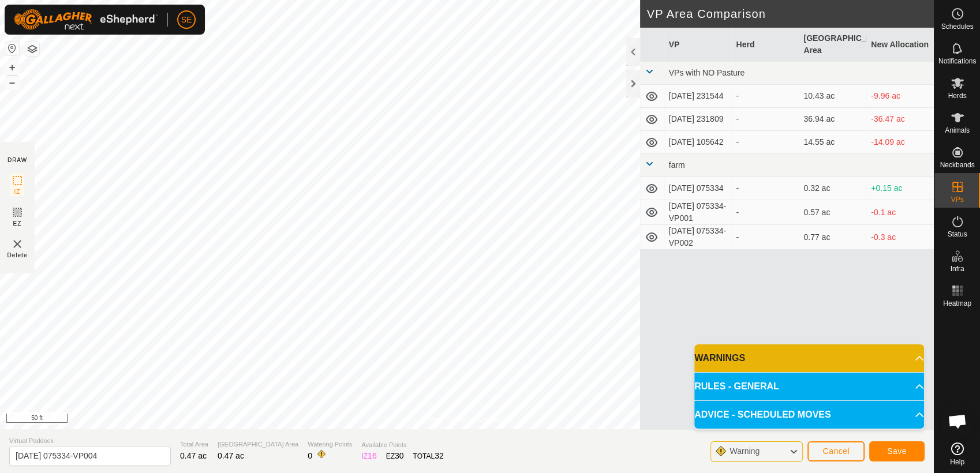 The height and width of the screenshot is (473, 980). Describe the element at coordinates (957, 303) in the screenshot. I see `span: Heatmap` at that location.